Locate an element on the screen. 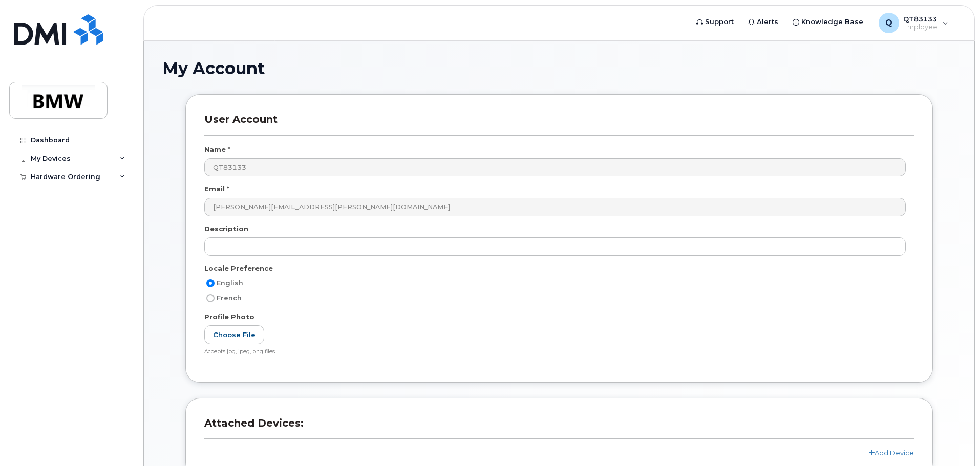 The height and width of the screenshot is (466, 980). h3: User Account is located at coordinates (559, 124).